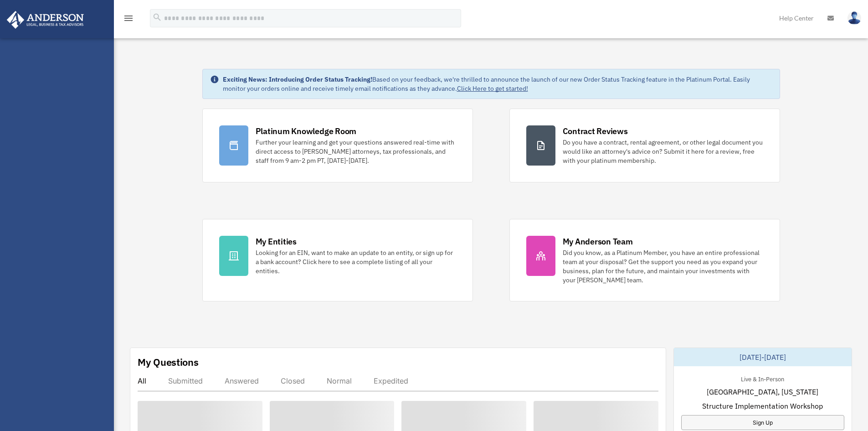 Image resolution: width=868 pixels, height=431 pixels. I want to click on div: Expedited, so click(391, 381).